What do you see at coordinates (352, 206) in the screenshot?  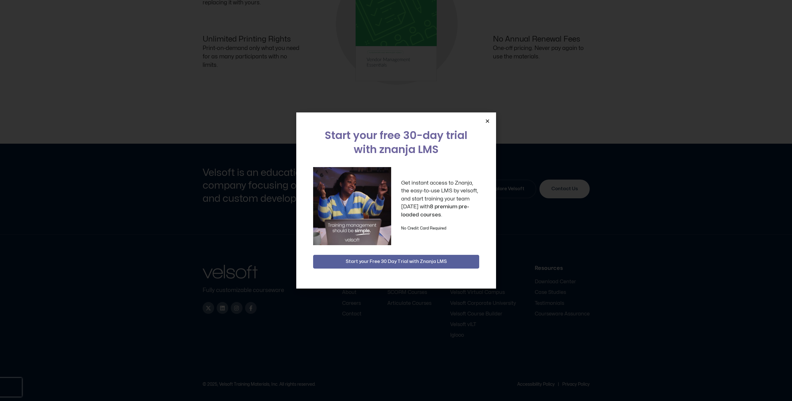 I see `img: a woman sitting at her laptop dancing` at bounding box center [352, 206].